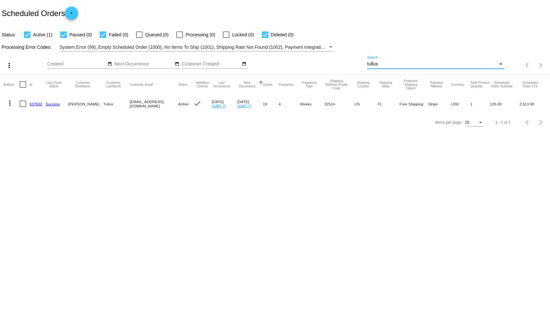 This screenshot has height=312, width=550. I want to click on button: Change sorting for Subtotal, so click(502, 85).